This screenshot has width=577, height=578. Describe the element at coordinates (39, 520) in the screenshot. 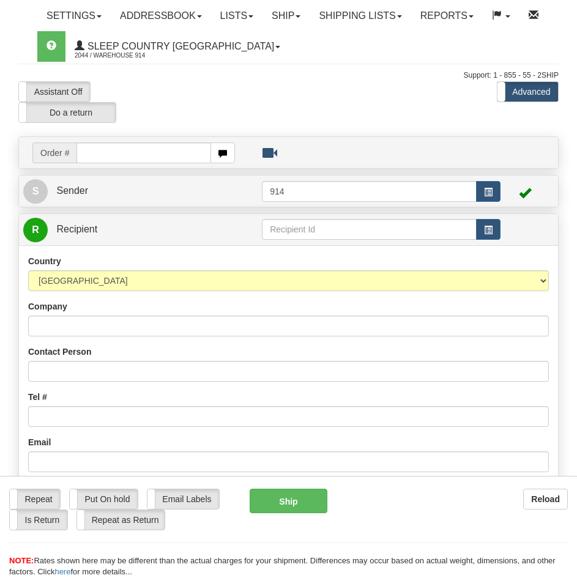

I see `label: Is Return` at that location.